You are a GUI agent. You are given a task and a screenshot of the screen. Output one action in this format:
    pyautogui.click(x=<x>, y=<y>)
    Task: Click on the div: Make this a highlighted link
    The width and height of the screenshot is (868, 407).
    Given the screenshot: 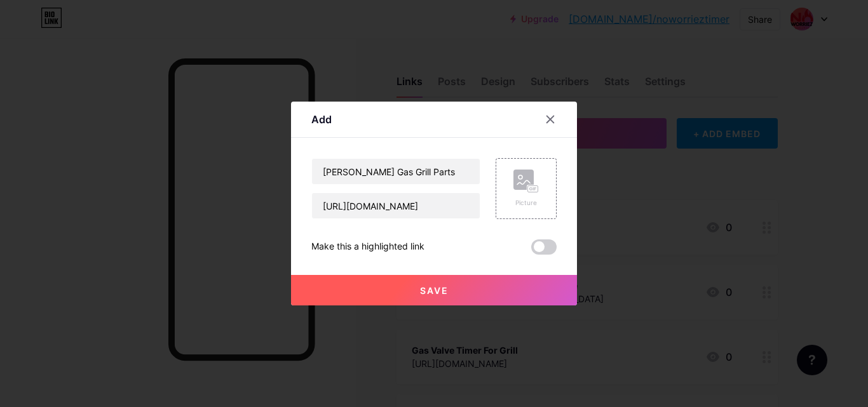 What is the action you would take?
    pyautogui.click(x=368, y=247)
    